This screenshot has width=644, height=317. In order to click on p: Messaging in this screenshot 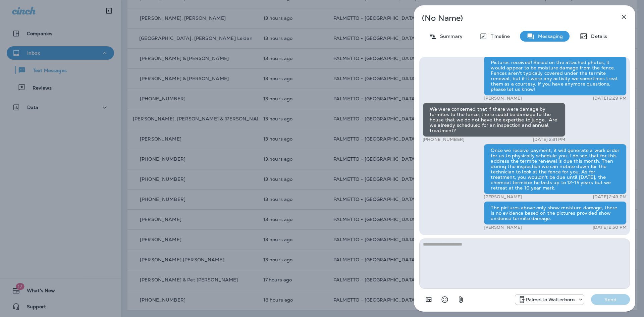, I will do `click(549, 36)`.